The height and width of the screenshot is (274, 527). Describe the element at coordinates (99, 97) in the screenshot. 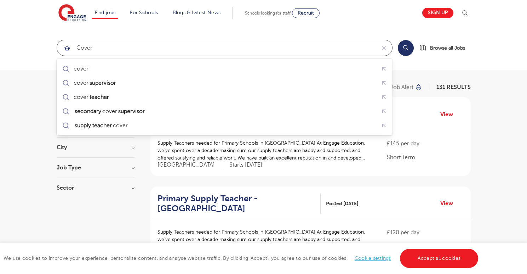

I see `mark: teacher` at that location.